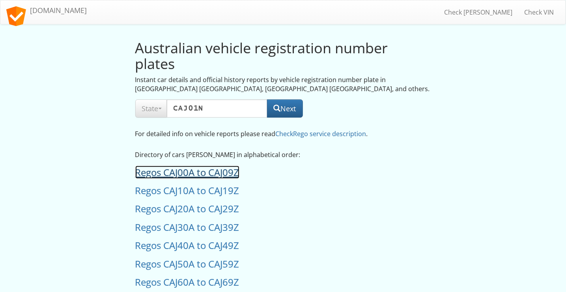 This screenshot has width=566, height=292. Describe the element at coordinates (283, 84) in the screenshot. I see `p: Instant car details and official history reports by vehicle registration number plate in [GEOGRAP...` at that location.